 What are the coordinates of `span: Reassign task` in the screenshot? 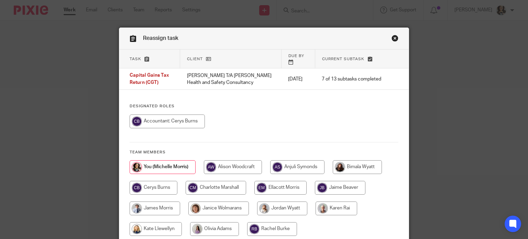 It's located at (160, 38).